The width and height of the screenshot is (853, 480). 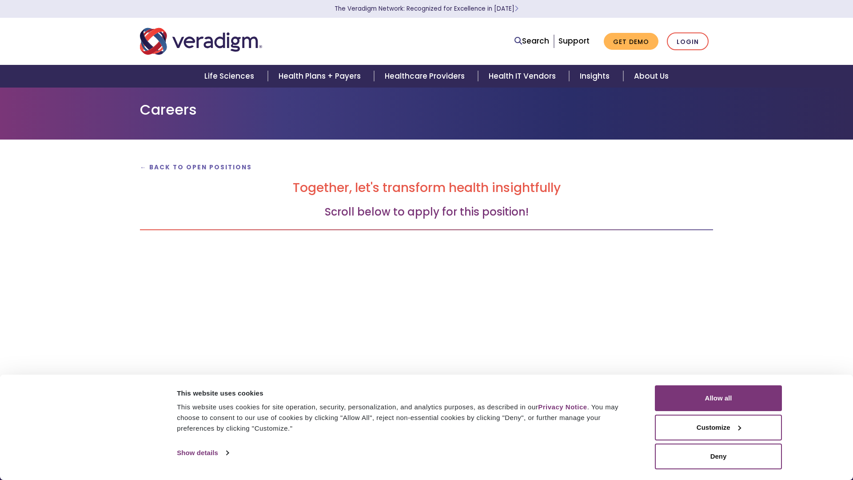 I want to click on div: This website uses cookies for site operation, security, personalization, and analytics purposes, ..., so click(x=406, y=418).